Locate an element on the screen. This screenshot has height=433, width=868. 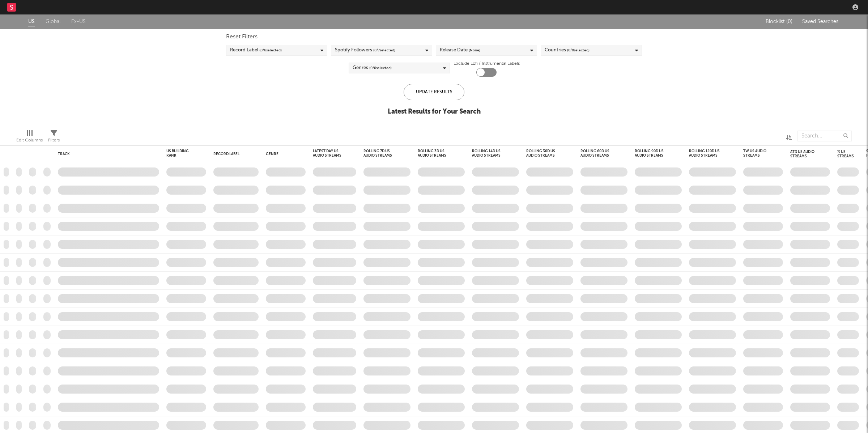
input: Search... is located at coordinates (824, 136).